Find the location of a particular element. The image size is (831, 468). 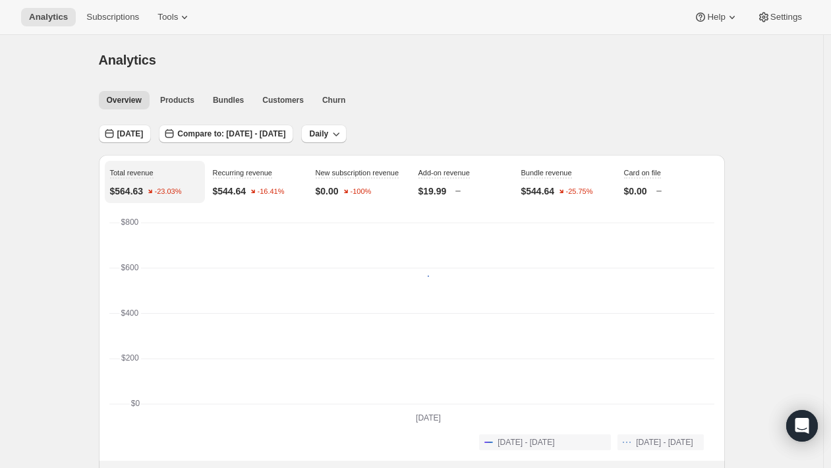

span: Add-on revenue is located at coordinates (444, 173).